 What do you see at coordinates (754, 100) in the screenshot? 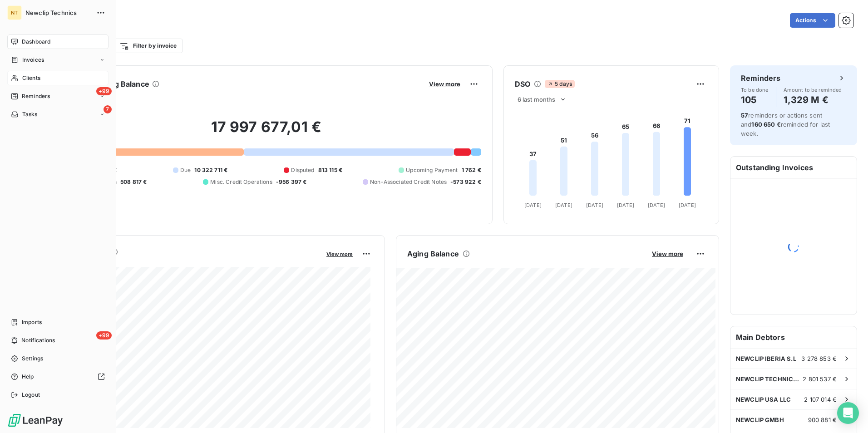
I see `h4: 105` at bounding box center [754, 100].